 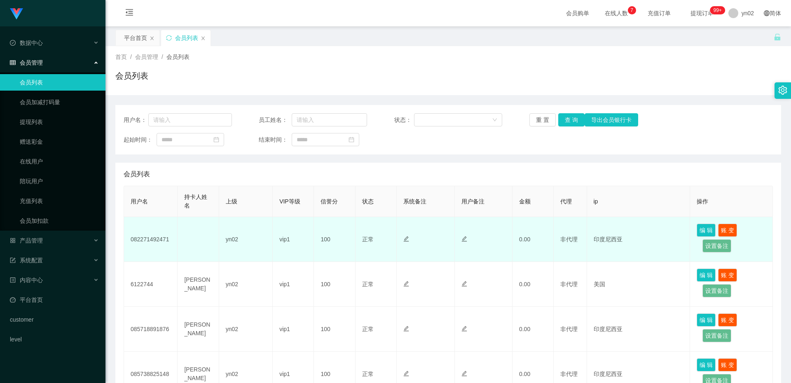 I want to click on i: 图标: menu-fold, so click(x=129, y=14).